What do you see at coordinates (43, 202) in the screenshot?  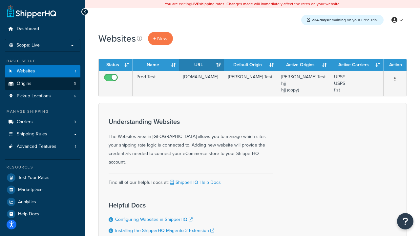 I see `li: Analytics` at bounding box center [43, 202].